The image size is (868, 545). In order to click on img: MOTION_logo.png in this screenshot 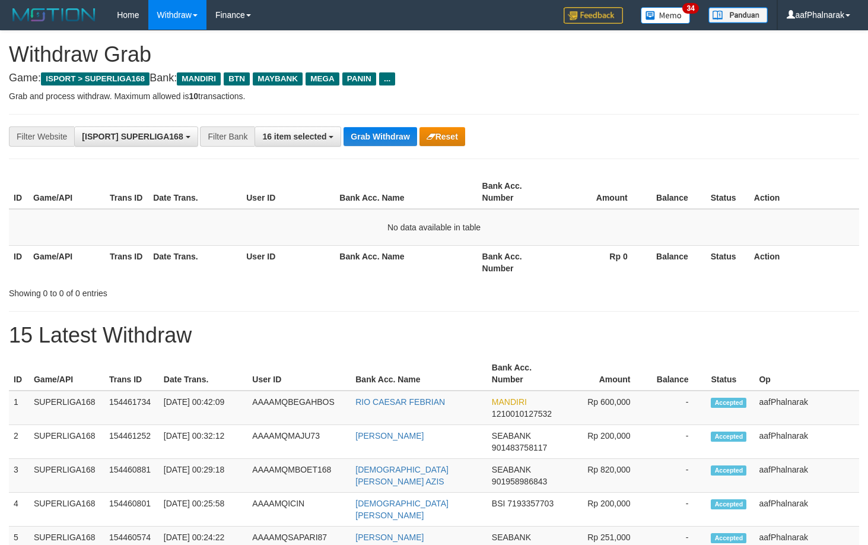, I will do `click(54, 15)`.